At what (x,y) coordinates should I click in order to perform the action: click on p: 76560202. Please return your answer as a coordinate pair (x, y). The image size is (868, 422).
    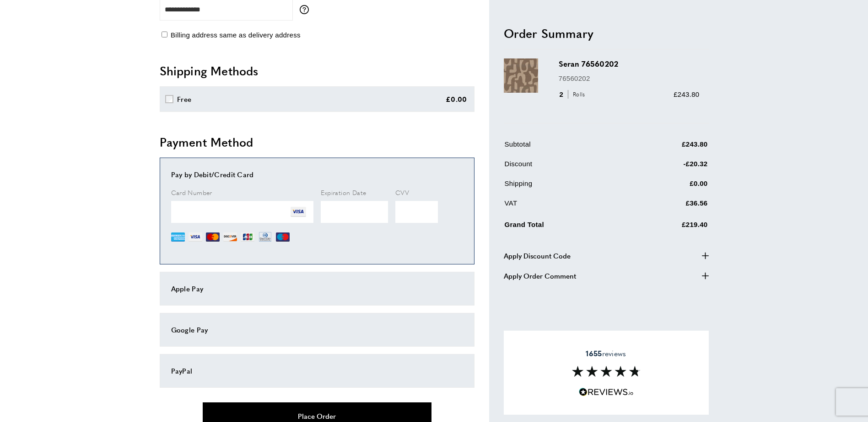
    Looking at the image, I should click on (629, 78).